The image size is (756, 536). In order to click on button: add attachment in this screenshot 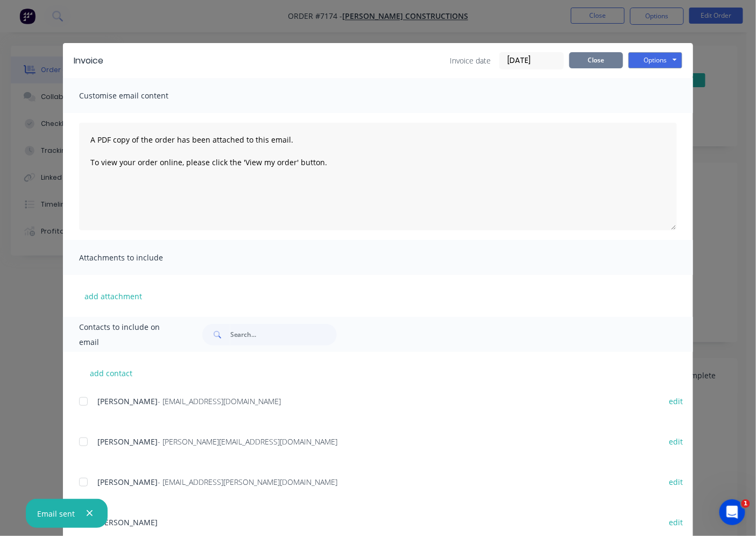, I will do `click(113, 296)`.